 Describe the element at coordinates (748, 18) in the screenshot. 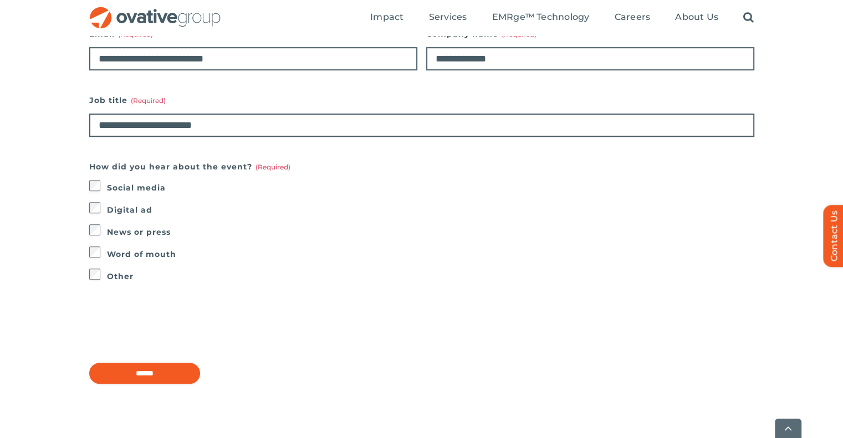

I see `a: Search` at that location.